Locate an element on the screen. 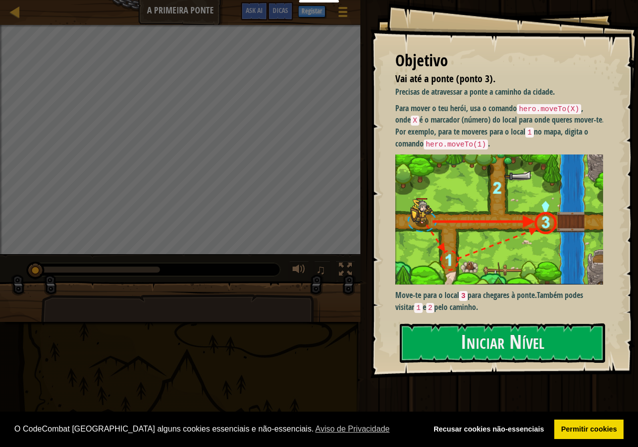 The width and height of the screenshot is (638, 447). code: 3 is located at coordinates (463, 296).